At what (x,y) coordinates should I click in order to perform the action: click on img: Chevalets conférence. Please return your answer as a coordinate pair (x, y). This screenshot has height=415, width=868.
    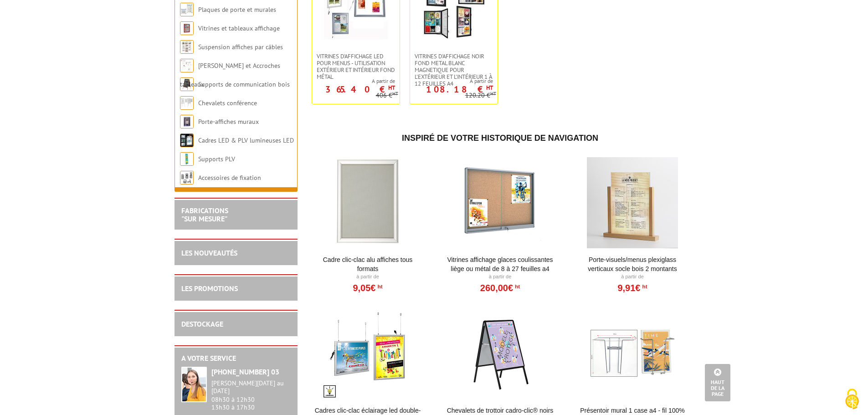
    Looking at the image, I should click on (187, 103).